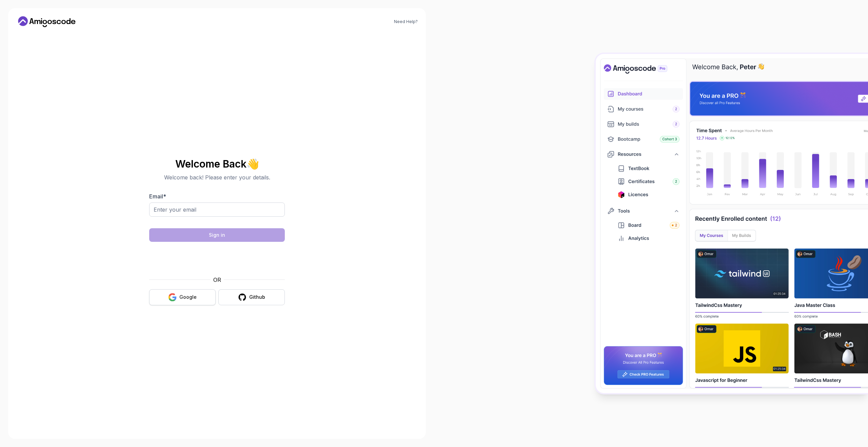  Describe the element at coordinates (217, 235) in the screenshot. I see `div: Sign in` at that location.